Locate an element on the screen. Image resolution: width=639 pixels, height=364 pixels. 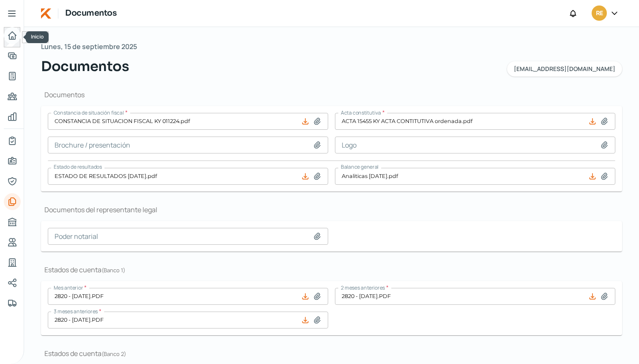
a: Pago a proveedores is located at coordinates (12, 97).